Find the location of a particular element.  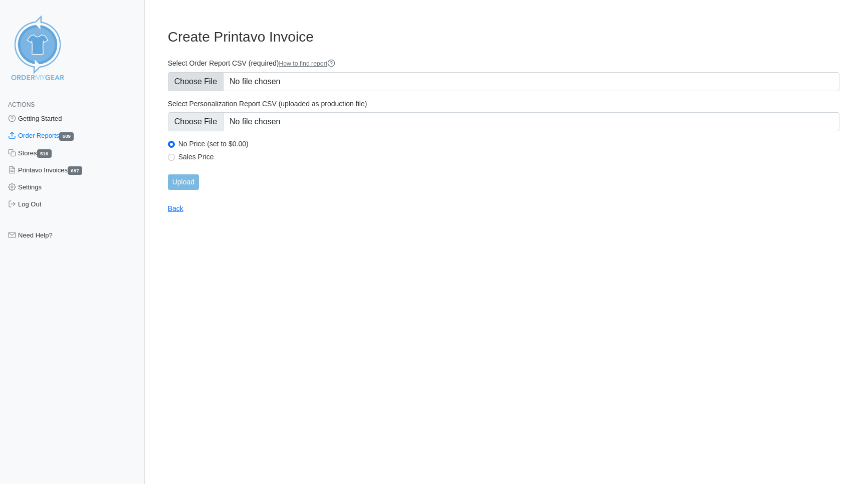

label: No Price (set to $0.00) is located at coordinates (509, 144).